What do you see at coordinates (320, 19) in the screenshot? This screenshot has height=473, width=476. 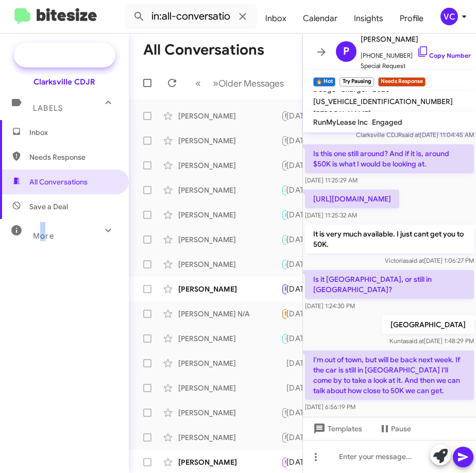 I see `a: Calendar` at bounding box center [320, 19].